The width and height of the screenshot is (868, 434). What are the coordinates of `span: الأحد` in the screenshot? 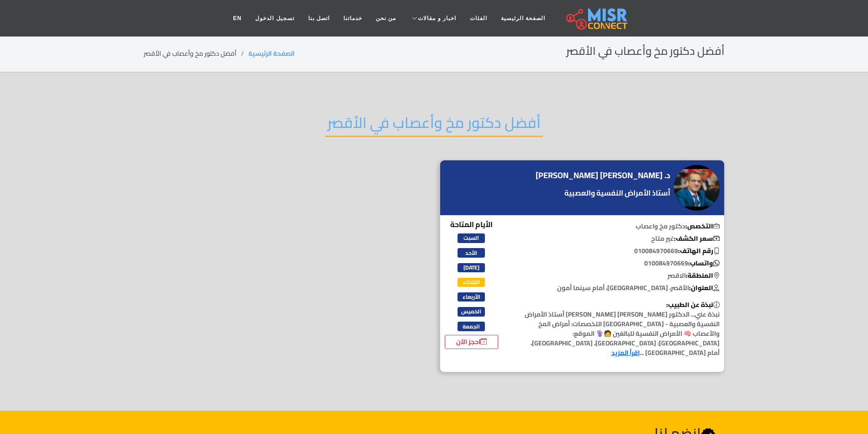 It's located at (471, 253).